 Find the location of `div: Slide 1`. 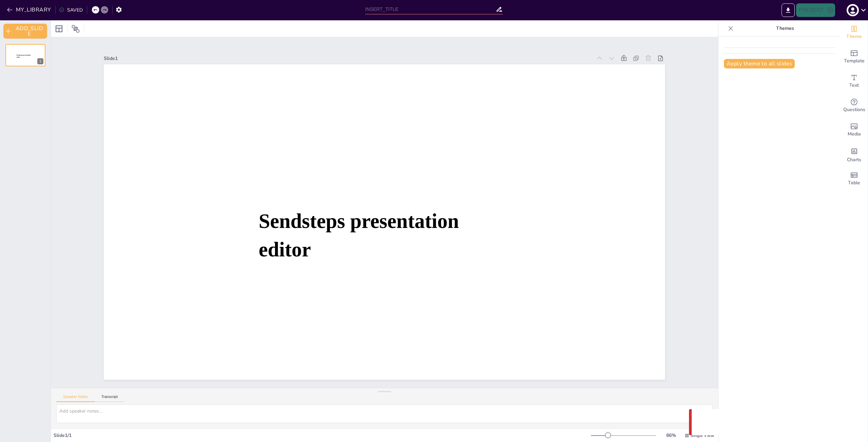

div: Slide 1 is located at coordinates (348, 58).